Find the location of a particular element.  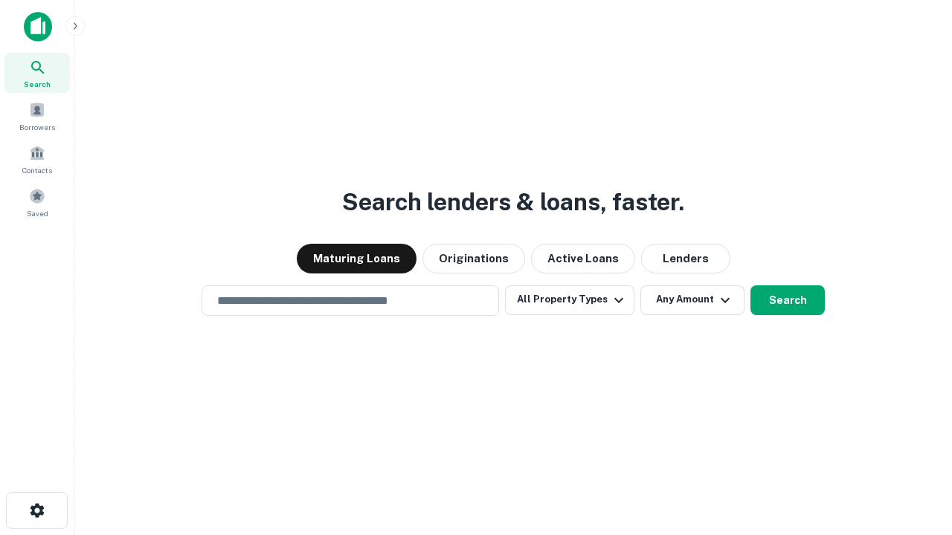

button: Originations is located at coordinates (474, 259).